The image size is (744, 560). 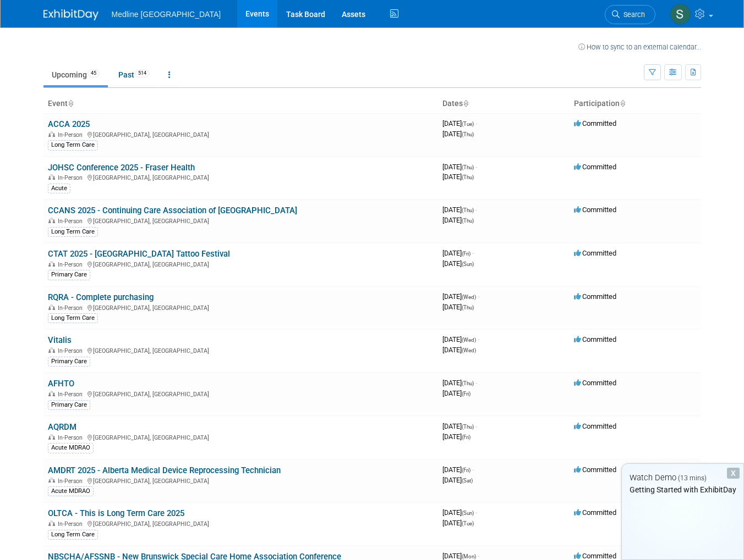 I want to click on a: JOHSC Conference 2025 - Fraser Health, so click(x=121, y=168).